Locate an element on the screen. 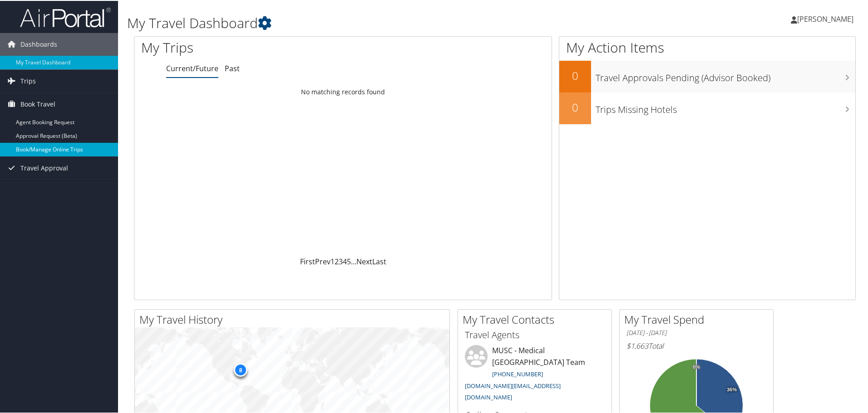 The height and width of the screenshot is (413, 868). h2: My Travel Contacts is located at coordinates (537, 319).